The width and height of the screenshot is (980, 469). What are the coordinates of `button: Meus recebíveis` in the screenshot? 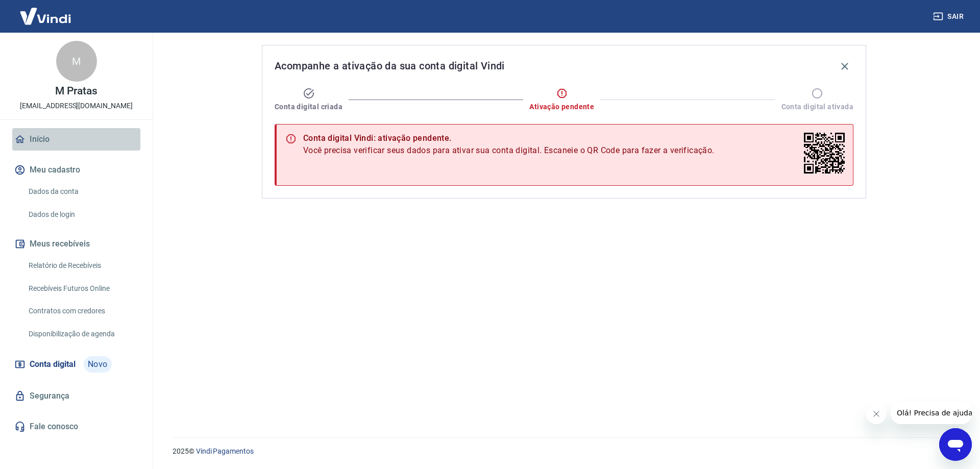 It's located at (76, 244).